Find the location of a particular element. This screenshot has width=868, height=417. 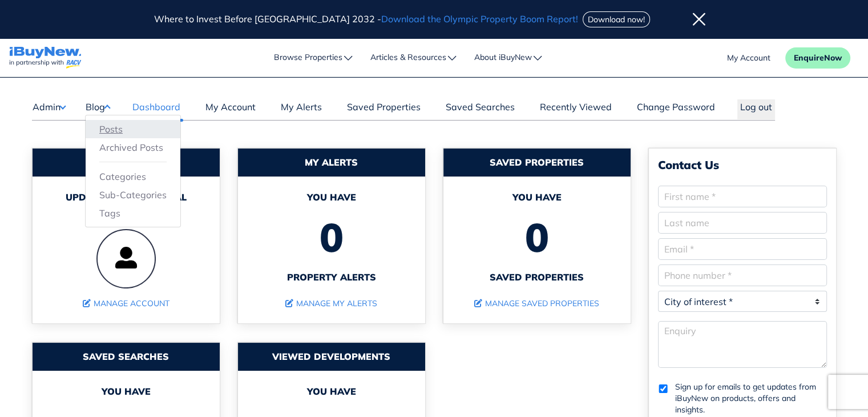

button: Download now! is located at coordinates (616, 19).